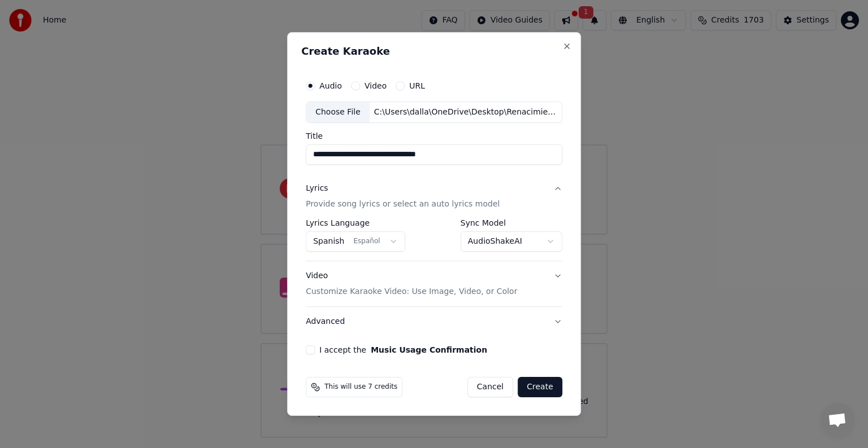  Describe the element at coordinates (434, 197) in the screenshot. I see `button: LyricsProvide song lyrics or select an auto lyrics model` at that location.